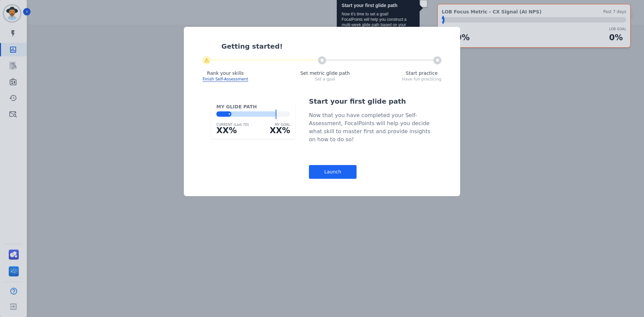 This screenshot has height=317, width=644. Describe the element at coordinates (253, 106) in the screenshot. I see `div: MY GLIDE PATH` at that location.